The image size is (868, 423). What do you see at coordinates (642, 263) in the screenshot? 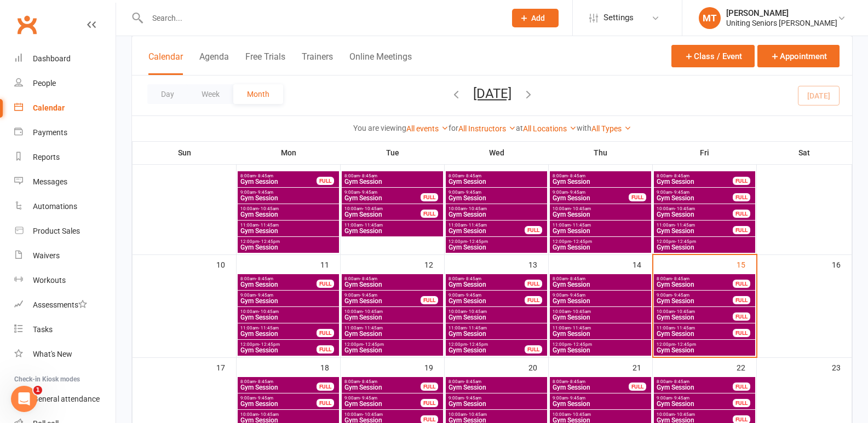
I see `div: 14` at bounding box center [642, 263].